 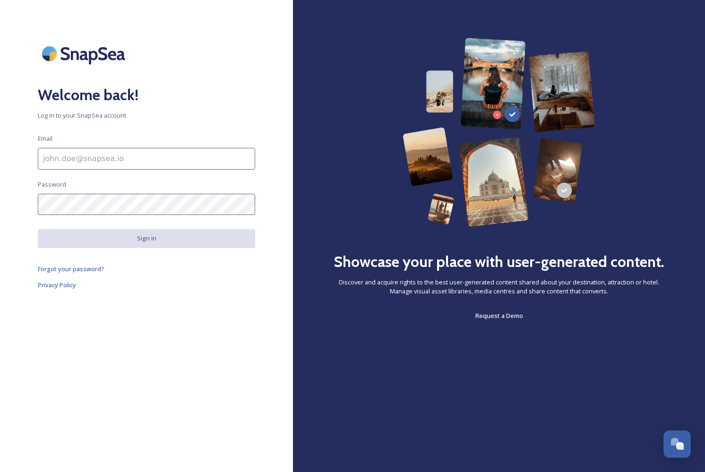 What do you see at coordinates (146, 115) in the screenshot?
I see `span: Log in to your SnapSea account` at bounding box center [146, 115].